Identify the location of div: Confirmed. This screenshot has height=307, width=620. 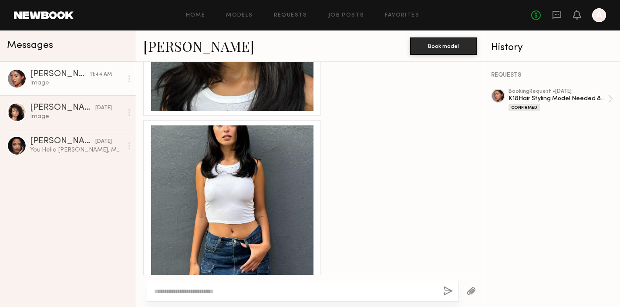
(524, 108).